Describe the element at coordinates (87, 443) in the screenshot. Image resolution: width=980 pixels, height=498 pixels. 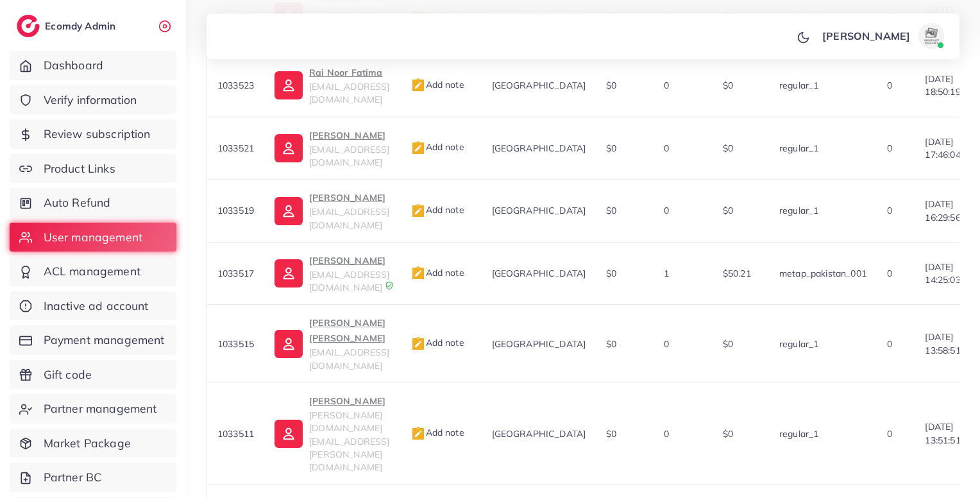
I see `span: Market Package` at that location.